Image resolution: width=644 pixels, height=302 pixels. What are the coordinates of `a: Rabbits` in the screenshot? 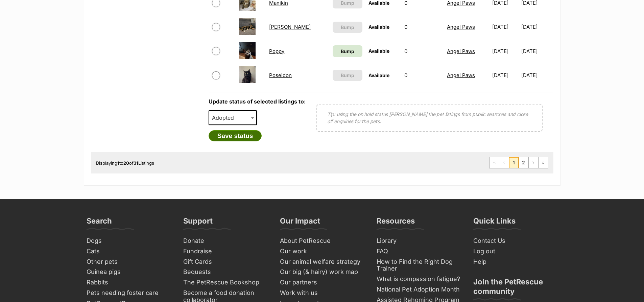 It's located at (129, 282).